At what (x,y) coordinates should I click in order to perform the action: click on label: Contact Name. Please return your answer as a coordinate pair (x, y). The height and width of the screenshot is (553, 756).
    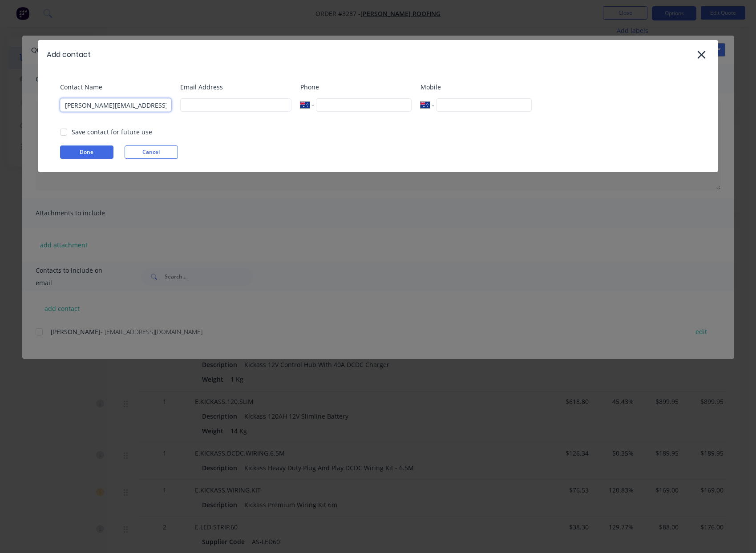
    Looking at the image, I should click on (115, 86).